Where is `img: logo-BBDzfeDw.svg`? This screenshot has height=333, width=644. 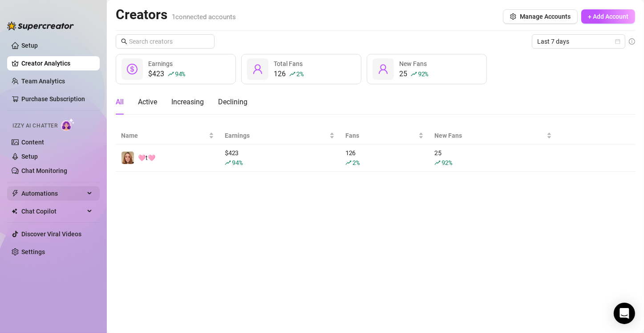
img: logo-BBDzfeDw.svg is located at coordinates (40, 26).